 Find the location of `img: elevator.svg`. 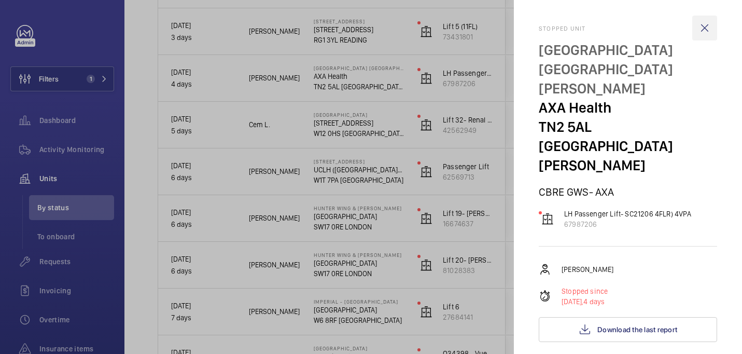

img: elevator.svg is located at coordinates (547, 219).